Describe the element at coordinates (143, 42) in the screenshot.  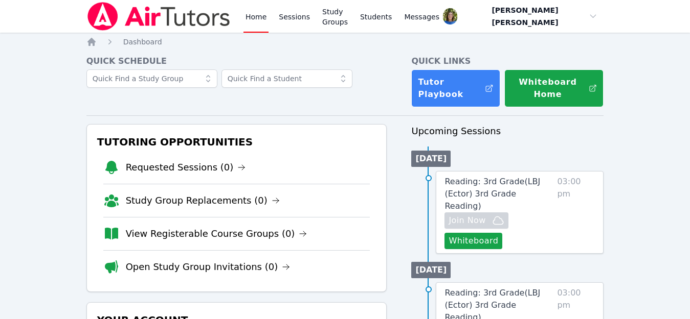
I see `a: Dashboard` at that location.